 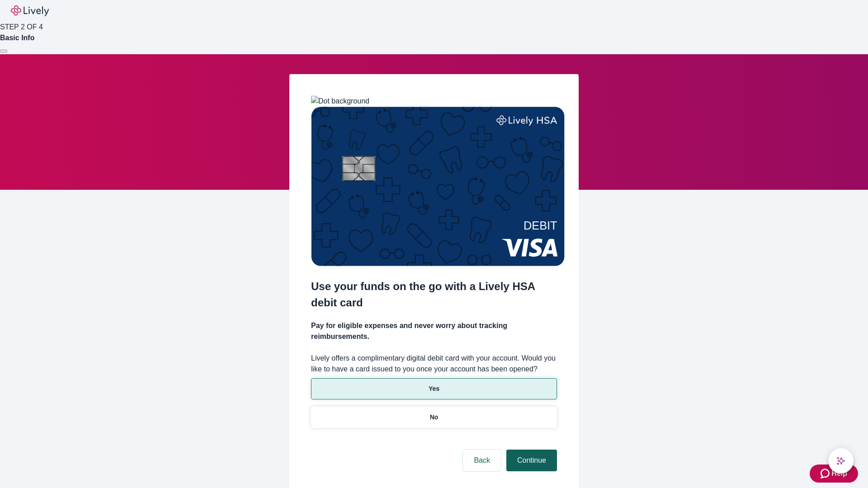 What do you see at coordinates (839, 474) in the screenshot?
I see `span: Help` at bounding box center [839, 474].